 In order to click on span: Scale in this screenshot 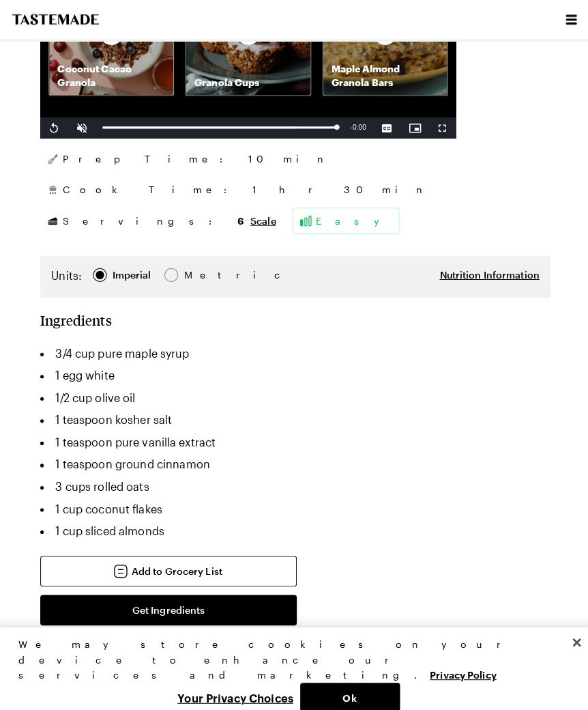, I will do `click(262, 217)`.